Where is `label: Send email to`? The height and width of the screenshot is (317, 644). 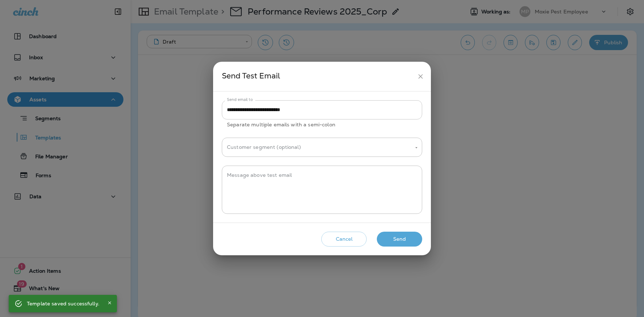 label: Send email to is located at coordinates (240, 99).